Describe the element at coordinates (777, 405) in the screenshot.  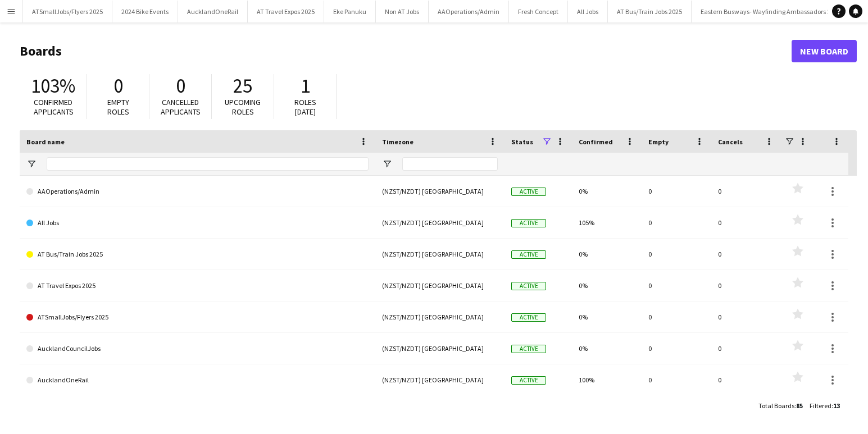
I see `span: Total Boards` at that location.